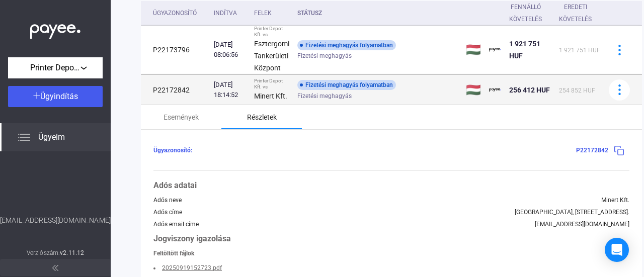 This screenshot has width=644, height=277. What do you see at coordinates (168, 212) in the screenshot?
I see `div: Adós címe` at bounding box center [168, 212].